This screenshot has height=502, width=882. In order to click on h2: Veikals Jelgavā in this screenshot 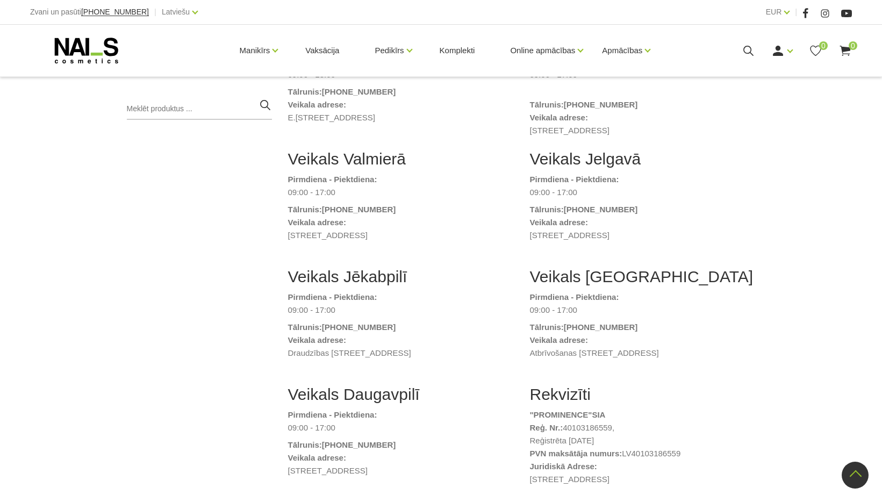, I will do `click(643, 159)`.